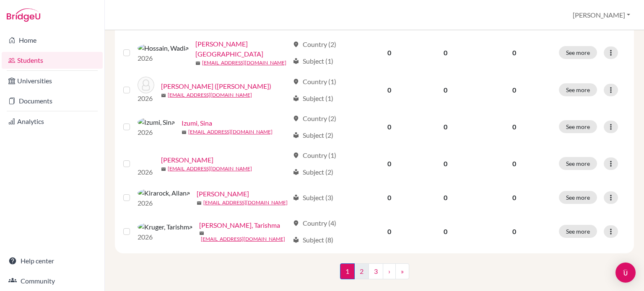 The image size is (644, 291). I want to click on a: 3, so click(375, 272).